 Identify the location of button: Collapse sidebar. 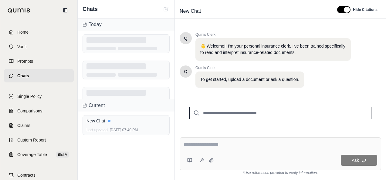
(65, 10).